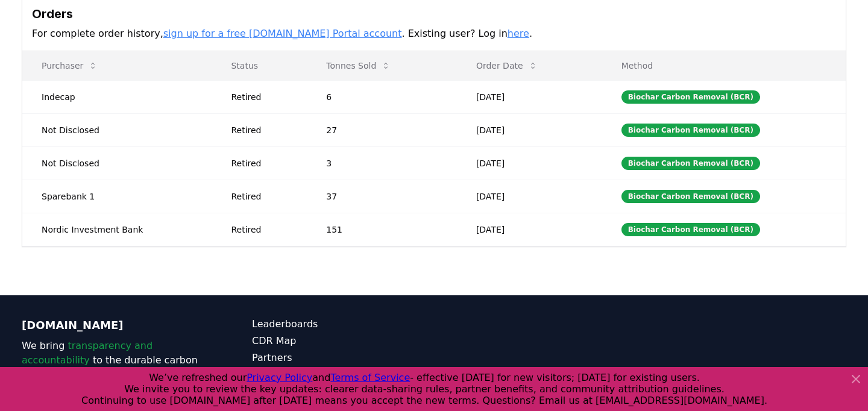 The width and height of the screenshot is (868, 411). What do you see at coordinates (382, 229) in the screenshot?
I see `td: 151` at bounding box center [382, 229].